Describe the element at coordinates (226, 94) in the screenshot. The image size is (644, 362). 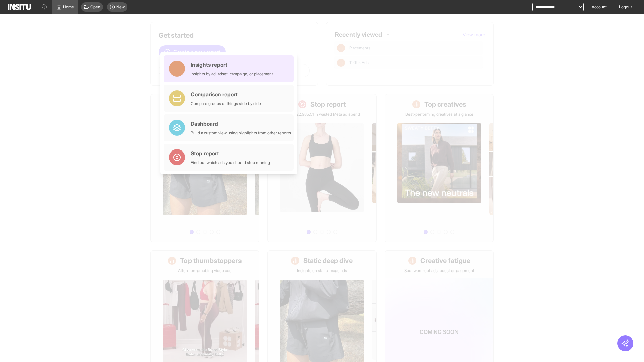
I see `div: Comparison report` at that location.